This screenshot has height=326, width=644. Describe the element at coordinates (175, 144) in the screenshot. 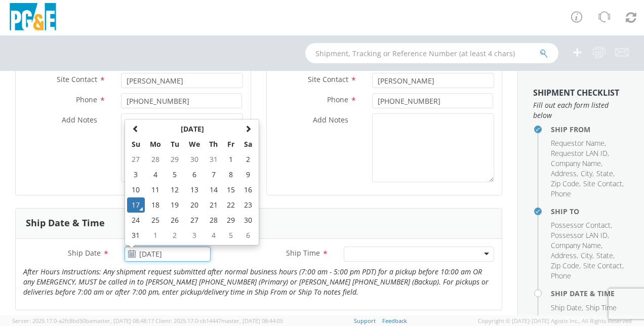

I see `th: Tu` at that location.